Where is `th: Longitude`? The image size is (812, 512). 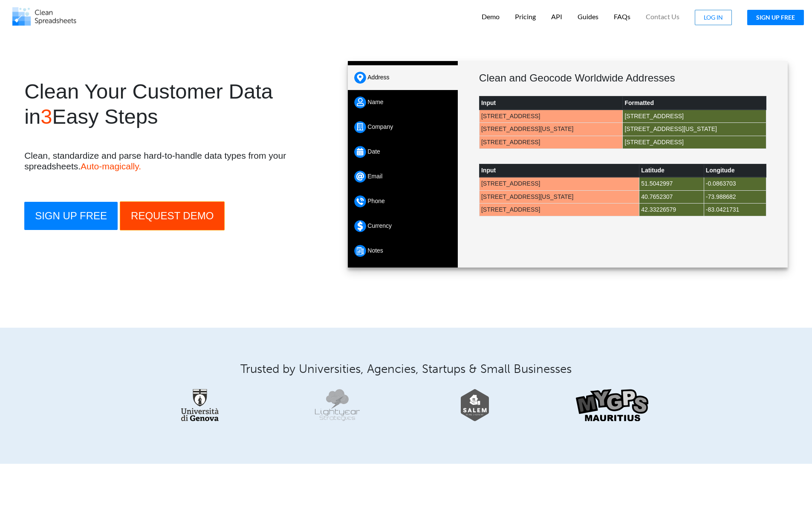 th: Longitude is located at coordinates (735, 170).